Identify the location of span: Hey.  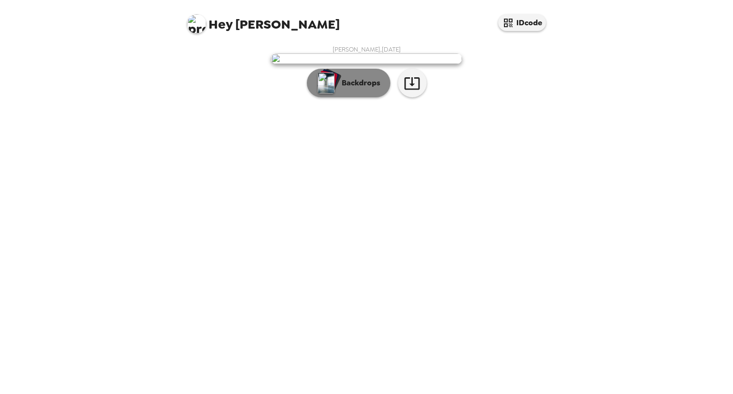
(220, 24).